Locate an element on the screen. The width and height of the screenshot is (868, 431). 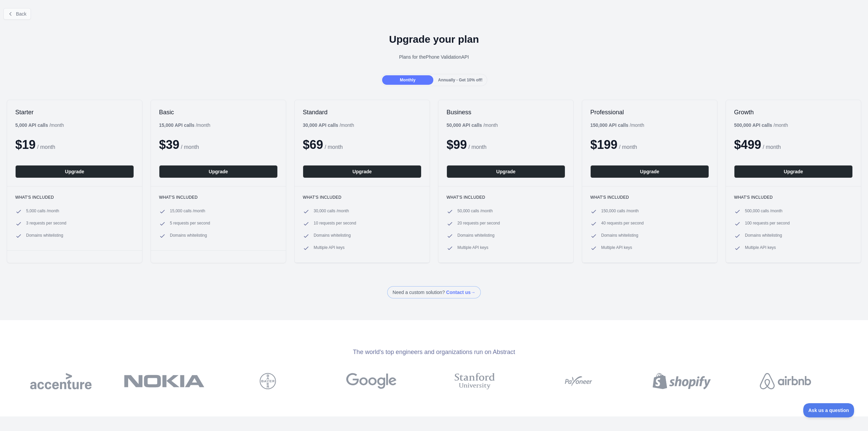
b: 50,000 API calls is located at coordinates (464, 125).